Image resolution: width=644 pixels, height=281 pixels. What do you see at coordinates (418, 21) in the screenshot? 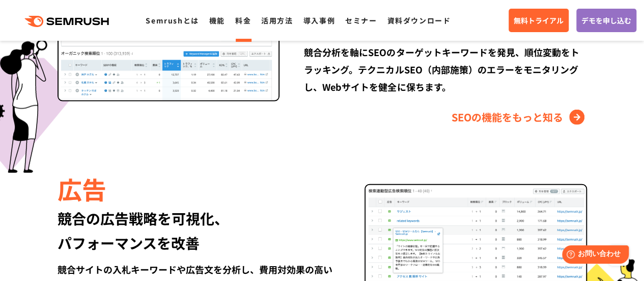
I see `a: 資料ダウンロード` at bounding box center [418, 21].